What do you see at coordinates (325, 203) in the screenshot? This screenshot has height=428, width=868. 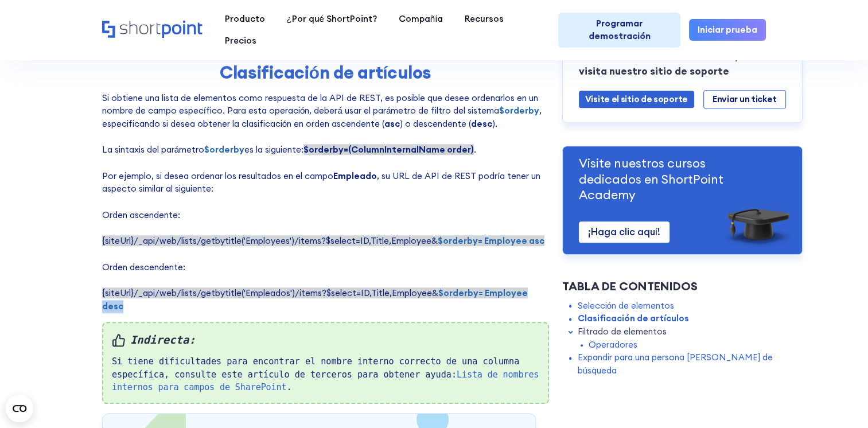 I see `p: Si obtiene una lista de elementos como respuesta de la API de REST, es posible que desee ordenarl...` at bounding box center [325, 203].